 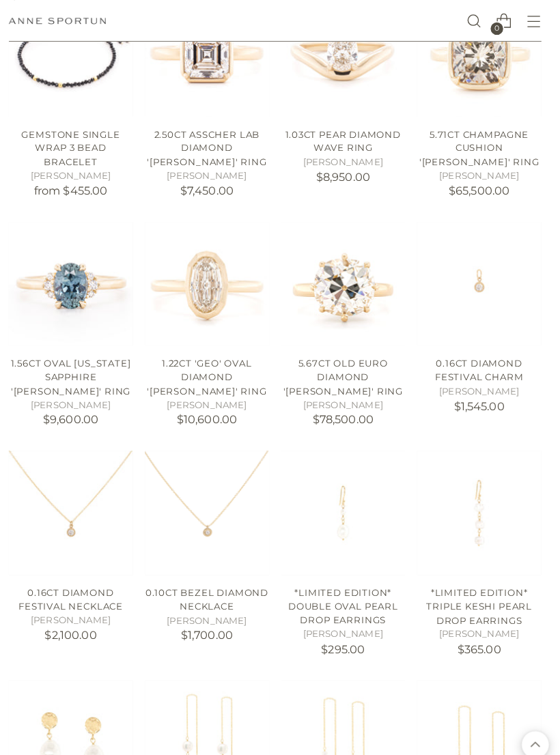 What do you see at coordinates (481, 187) in the screenshot?
I see `span: $65,500.00` at bounding box center [481, 187].